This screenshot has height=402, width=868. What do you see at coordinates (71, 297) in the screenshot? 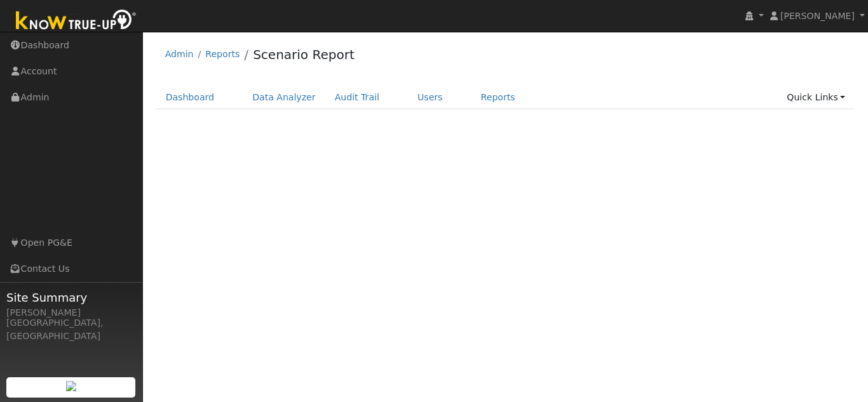
I see `span: Site Summary` at bounding box center [71, 297].